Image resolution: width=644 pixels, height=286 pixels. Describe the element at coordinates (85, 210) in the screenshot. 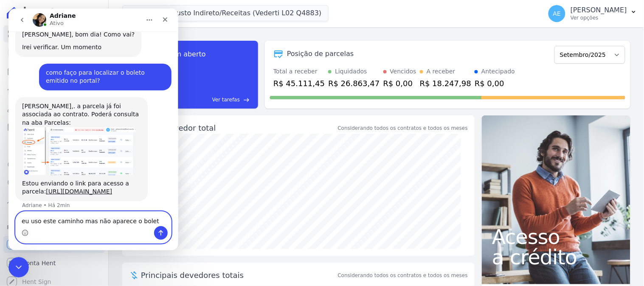

I see `textarea: Envie uma mensagem...` at that location.